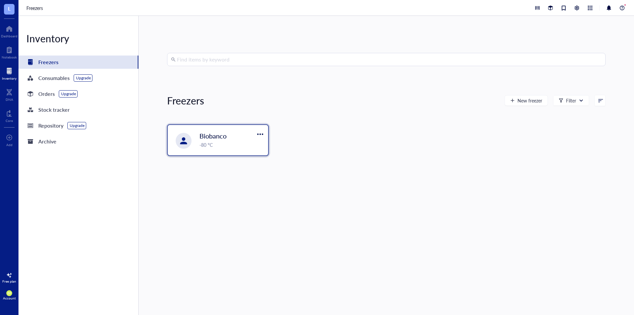  Describe the element at coordinates (9, 73) in the screenshot. I see `a: Inventory` at that location.